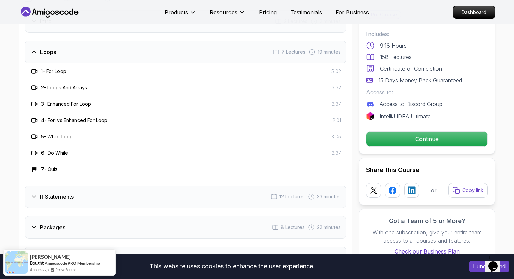 This screenshot has height=279, width=514. I want to click on span: 3:32, so click(336, 88).